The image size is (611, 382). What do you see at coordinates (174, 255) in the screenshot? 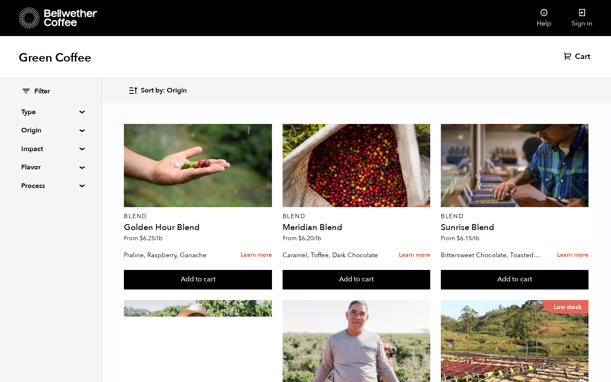
I see `p: Praline, Raspberry, Ganache` at bounding box center [174, 255].